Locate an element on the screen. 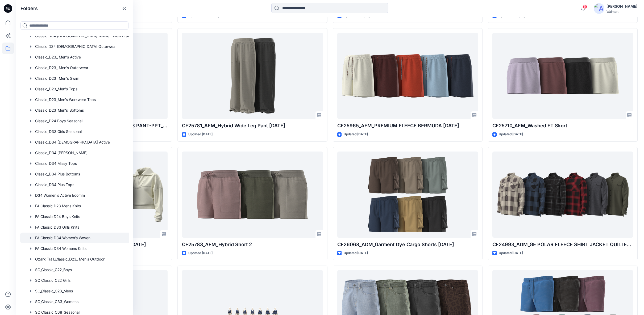  a: CF25781_AFM_Hybrid Wide Leg Pant 24JUL25 is located at coordinates (252, 76).